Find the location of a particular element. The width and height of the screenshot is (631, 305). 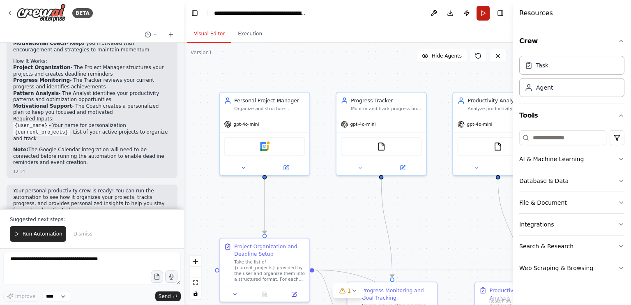

div: Organize and structure personal projects by creating detailed project plans, setting up reminders... is located at coordinates (269, 108).